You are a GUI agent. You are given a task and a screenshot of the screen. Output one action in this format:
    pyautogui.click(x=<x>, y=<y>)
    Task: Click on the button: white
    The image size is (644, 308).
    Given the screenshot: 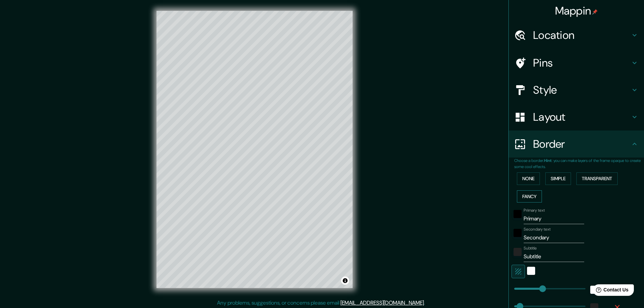 What is the action you would take?
    pyautogui.click(x=531, y=271)
    